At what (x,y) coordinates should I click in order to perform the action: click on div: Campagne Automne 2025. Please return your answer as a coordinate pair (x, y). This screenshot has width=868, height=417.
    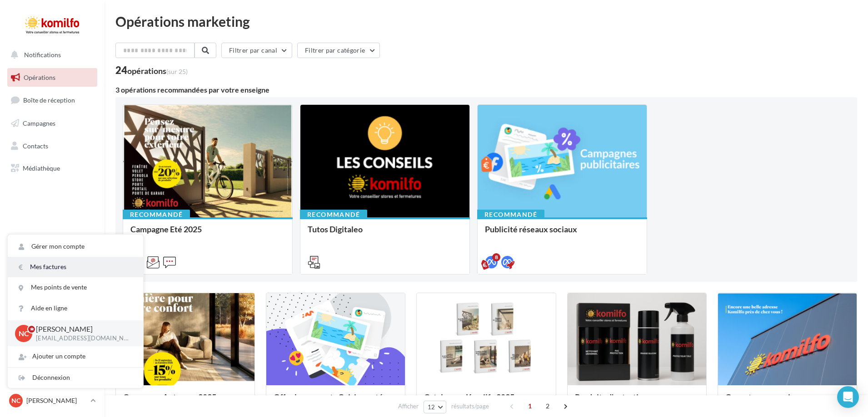
    Looking at the image, I should click on (185, 401).